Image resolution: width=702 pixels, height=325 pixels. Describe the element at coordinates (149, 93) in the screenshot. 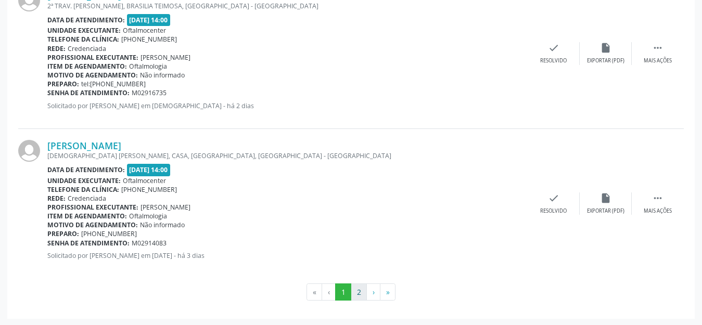

I see `span: M02916735` at that location.